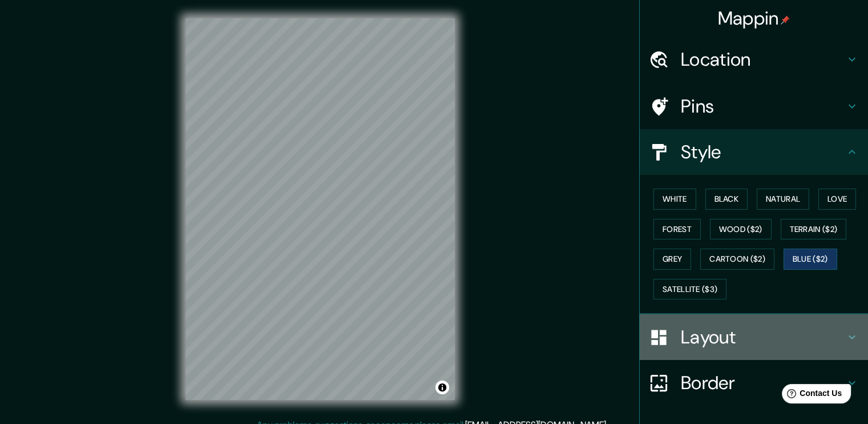 The image size is (868, 424). What do you see at coordinates (320, 209) in the screenshot?
I see `canvas: Map` at bounding box center [320, 209].